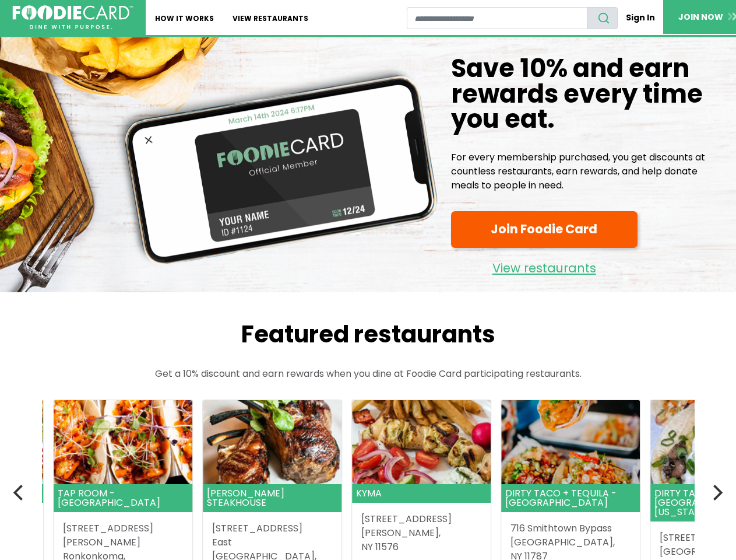 The width and height of the screenshot is (736, 560). What do you see at coordinates (497, 18) in the screenshot?
I see `input: restaurant search` at bounding box center [497, 18].